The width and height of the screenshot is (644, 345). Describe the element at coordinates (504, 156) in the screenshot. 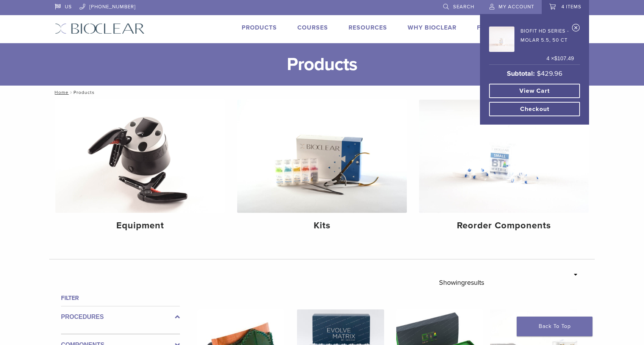

I see `img: Reorder Components` at that location.